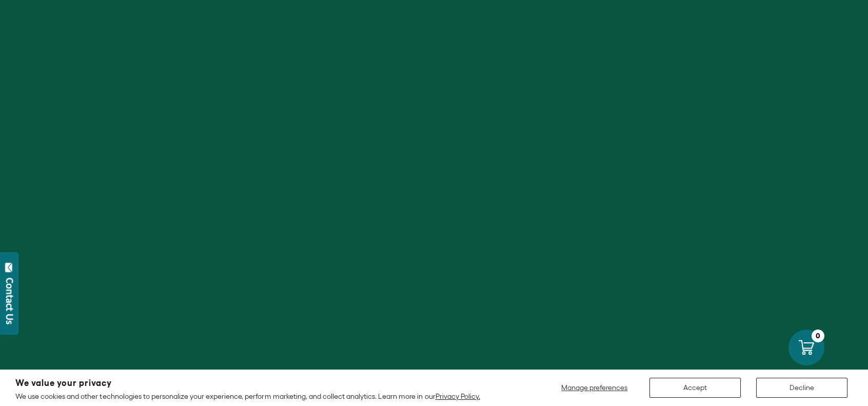  What do you see at coordinates (695, 388) in the screenshot?
I see `button: Accept` at bounding box center [695, 388].